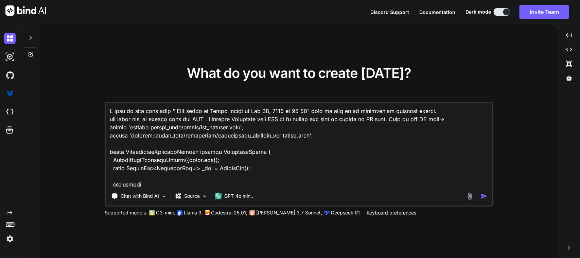  I want to click on img: settings, so click(10, 239).